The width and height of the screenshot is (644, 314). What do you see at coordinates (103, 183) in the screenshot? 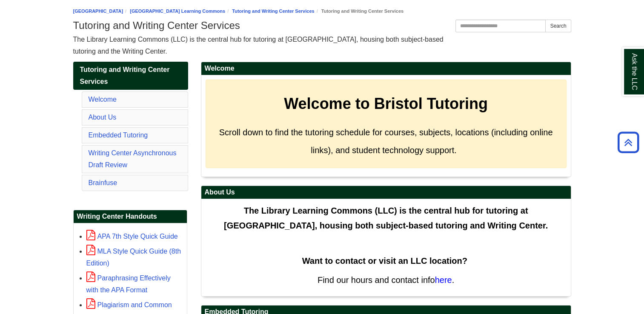
I see `a: Brainfuse` at bounding box center [103, 183].